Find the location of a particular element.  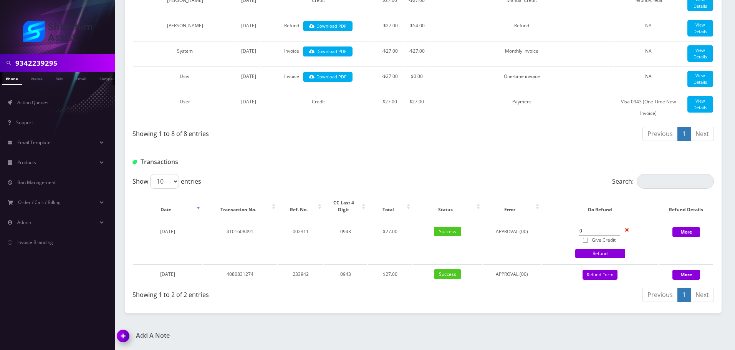

div: Showing 1 to 2 of 2 entries is located at coordinates (275, 293).